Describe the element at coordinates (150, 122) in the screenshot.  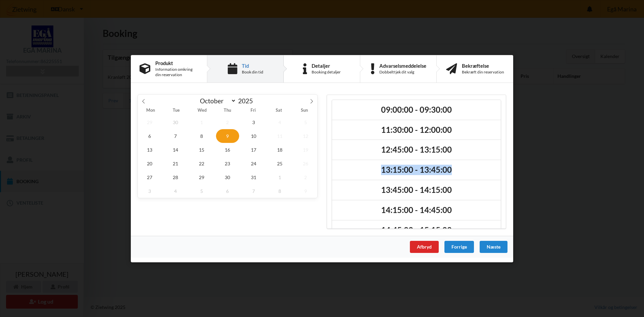
I see `span: September 29, 2025` at that location.